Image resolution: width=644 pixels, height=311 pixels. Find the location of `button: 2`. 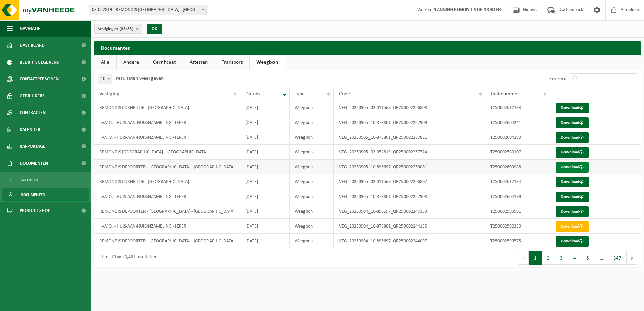

button: 2 is located at coordinates (549, 258).